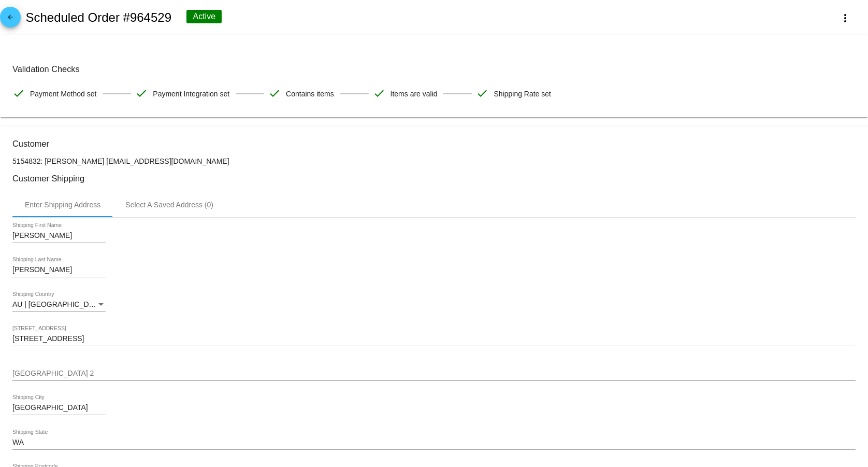  What do you see at coordinates (434, 178) in the screenshot?
I see `h3: Customer Shipping` at bounding box center [434, 178].